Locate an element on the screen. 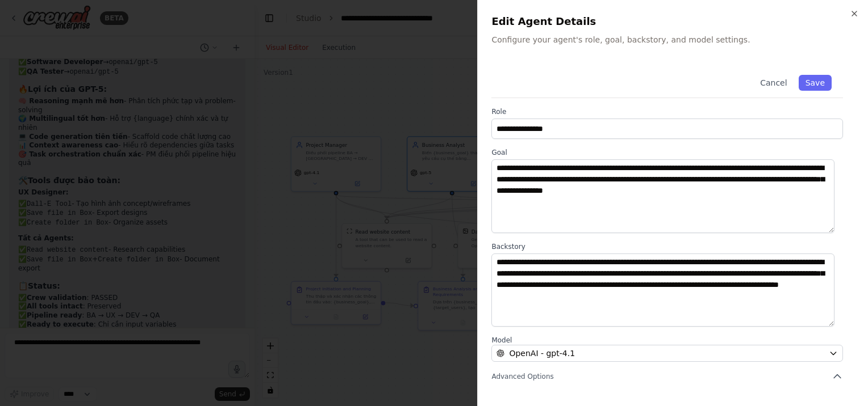  button: OpenAI - gpt-4.1 is located at coordinates (667, 354).